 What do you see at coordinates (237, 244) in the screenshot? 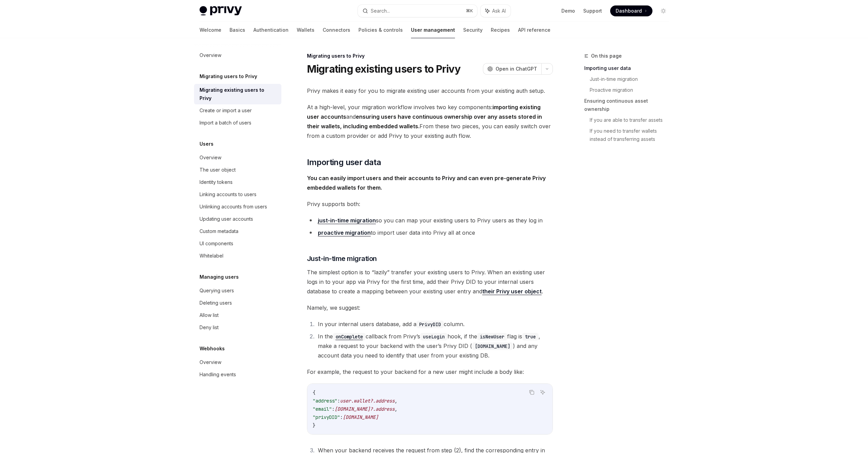
I see `a: UI components` at bounding box center [237, 244].